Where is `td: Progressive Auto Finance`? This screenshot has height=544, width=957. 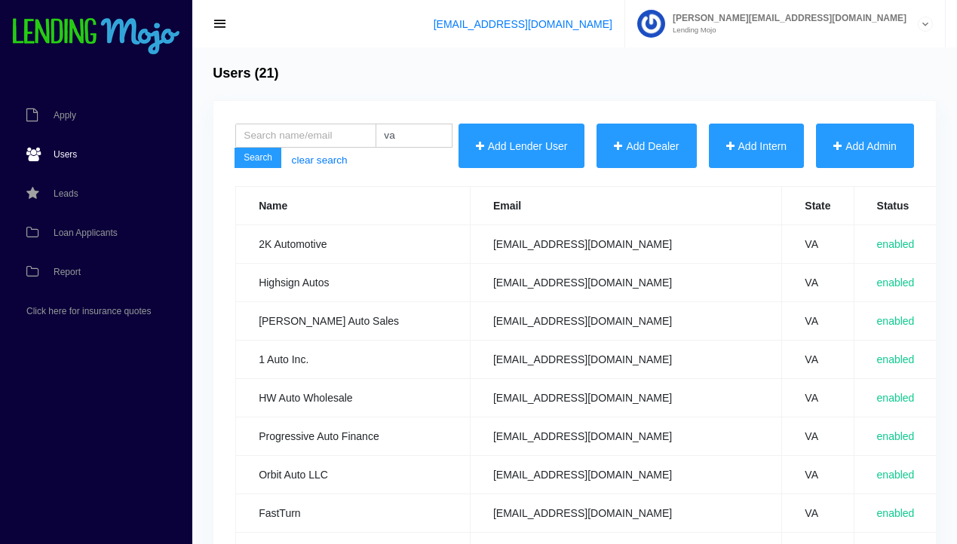
td: Progressive Auto Finance is located at coordinates (353, 436).